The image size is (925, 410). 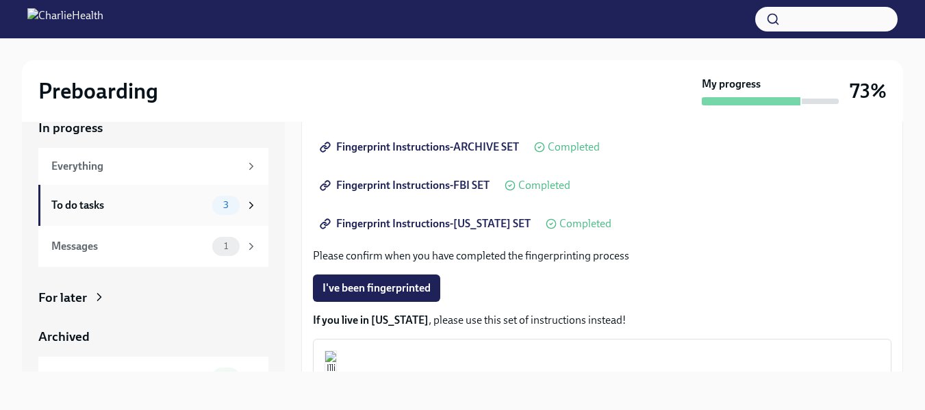 What do you see at coordinates (153, 128) in the screenshot?
I see `a: In progress` at bounding box center [153, 128].